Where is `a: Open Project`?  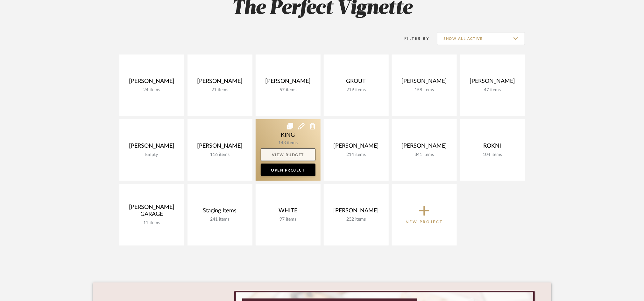
a: Open Project is located at coordinates (288, 169).